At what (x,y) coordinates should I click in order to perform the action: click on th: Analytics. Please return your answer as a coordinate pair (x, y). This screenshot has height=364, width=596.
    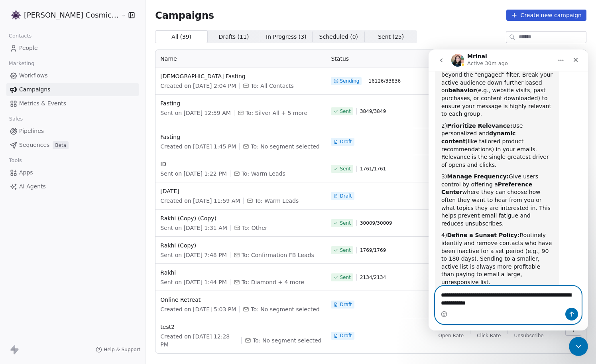
    Looking at the image, I should click on (491, 59).